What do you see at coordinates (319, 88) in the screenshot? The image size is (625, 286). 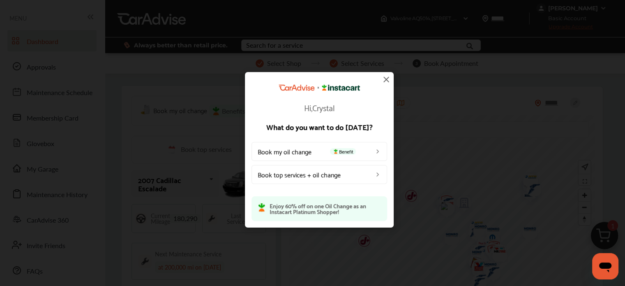 I see `img: CarAdvise Instacart Logo` at bounding box center [319, 88].